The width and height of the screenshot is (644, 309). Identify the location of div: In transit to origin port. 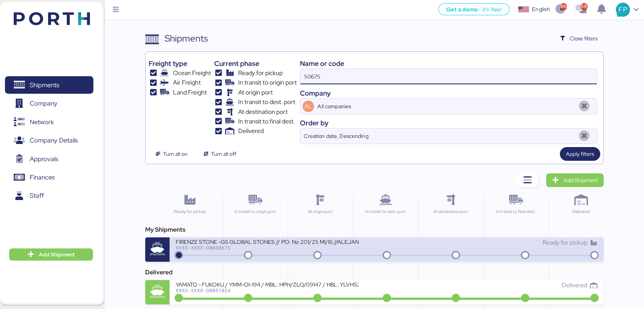
(255, 212).